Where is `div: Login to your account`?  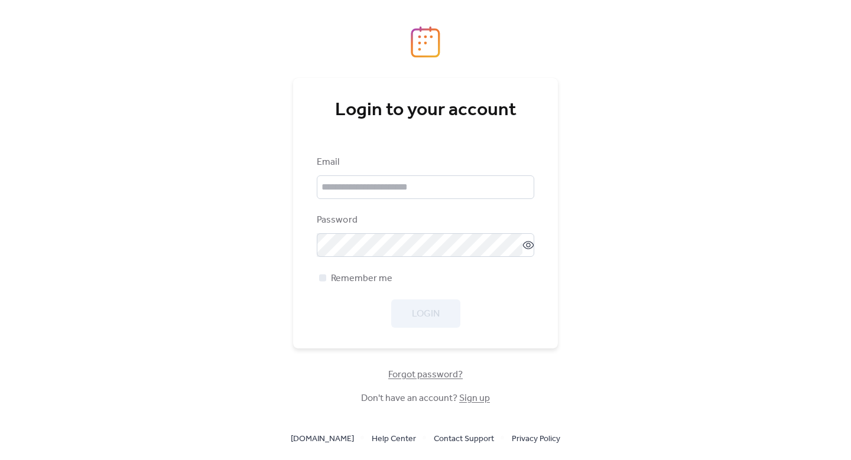
div: Login to your account is located at coordinates (425, 110).